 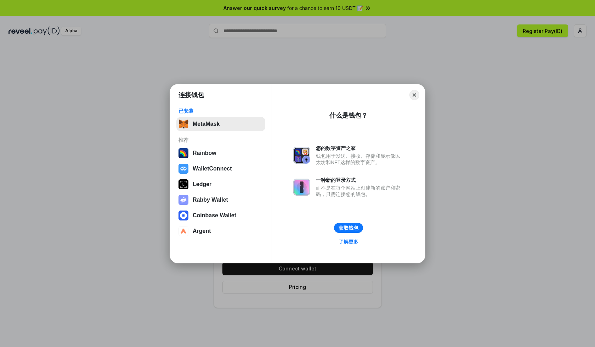 What do you see at coordinates (202, 231) in the screenshot?
I see `div: Argent` at bounding box center [202, 231].